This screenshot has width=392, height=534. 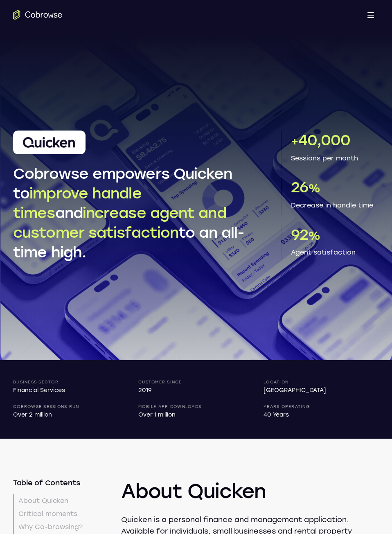 I want to click on span: increase agent and customer satisfaction, so click(x=119, y=222).